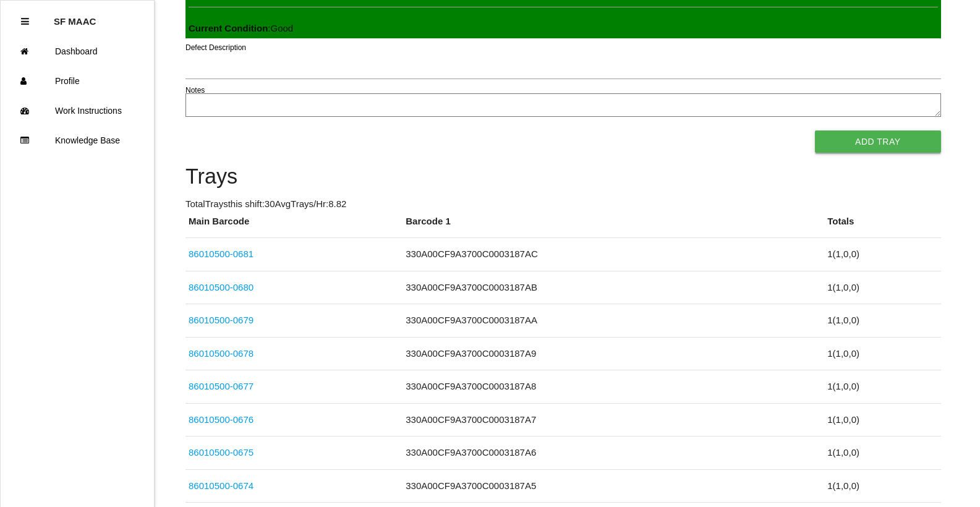  I want to click on a: 86010500-0675, so click(221, 452).